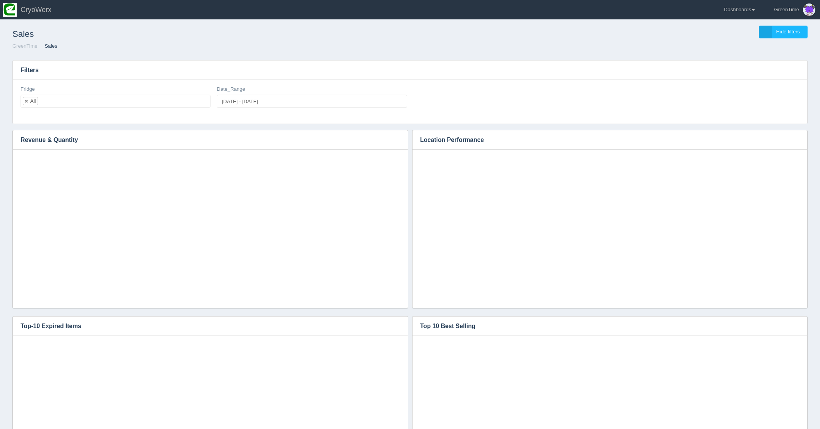 This screenshot has width=820, height=429. I want to click on a: Hide filters, so click(783, 32).